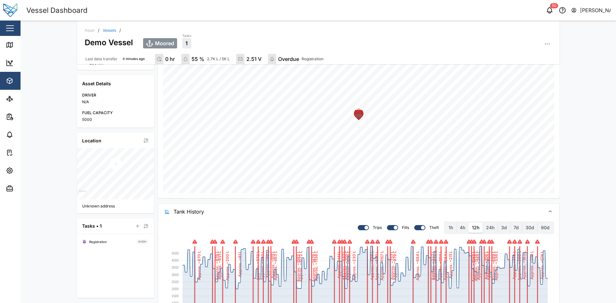  Describe the element at coordinates (165, 43) in the screenshot. I see `span: Moored` at that location.